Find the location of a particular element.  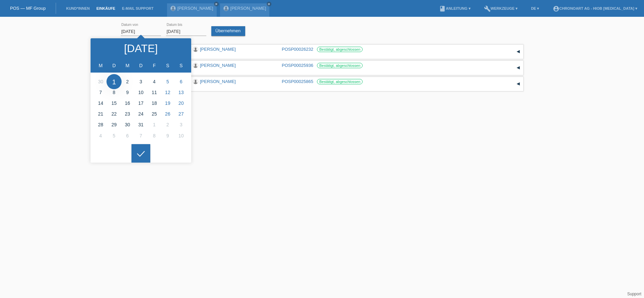

i: book is located at coordinates (442, 9).